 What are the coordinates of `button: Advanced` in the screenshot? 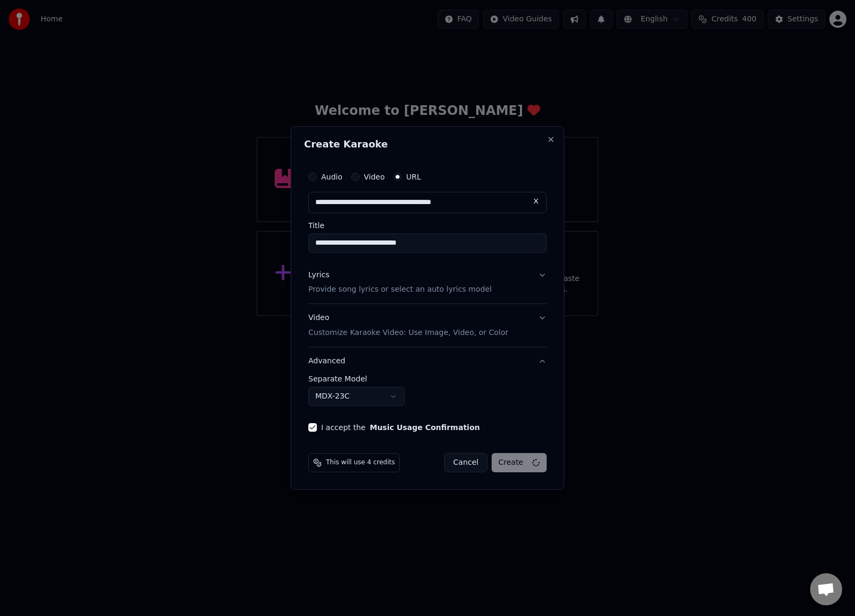 It's located at (427, 361).